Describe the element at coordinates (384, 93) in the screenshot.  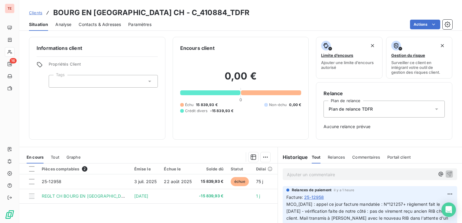
I see `h6: Relance` at that location.